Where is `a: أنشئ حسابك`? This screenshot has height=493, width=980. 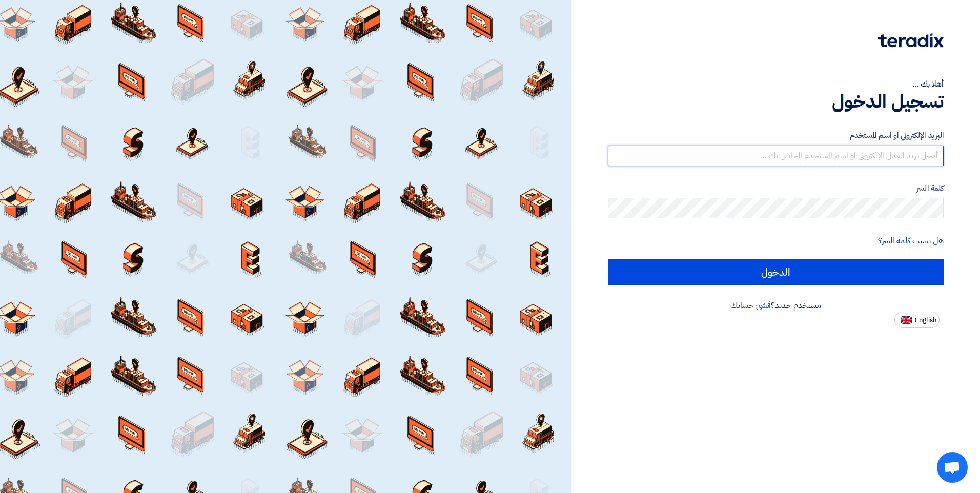 a: أنشئ حسابك is located at coordinates (750, 305).